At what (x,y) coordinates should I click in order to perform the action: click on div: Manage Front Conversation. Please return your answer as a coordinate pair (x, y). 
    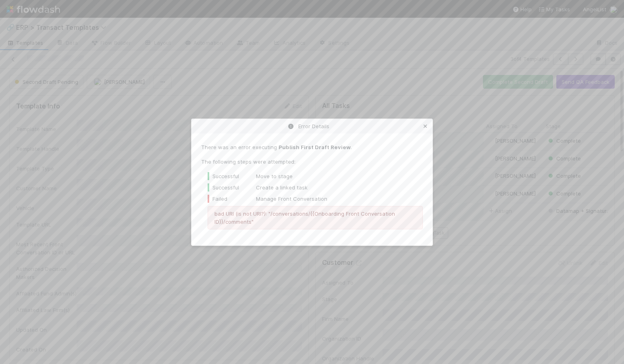
    Looking at the image, I should click on (315, 199).